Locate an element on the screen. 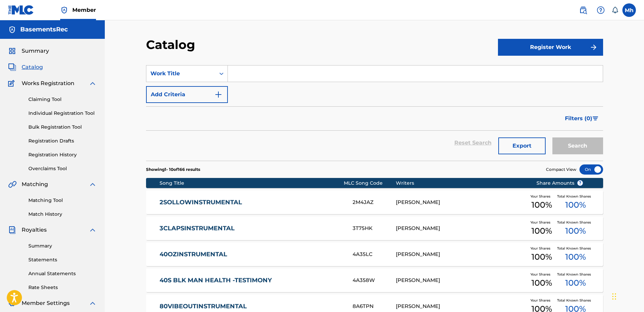  div: Writers is located at coordinates (461, 183).